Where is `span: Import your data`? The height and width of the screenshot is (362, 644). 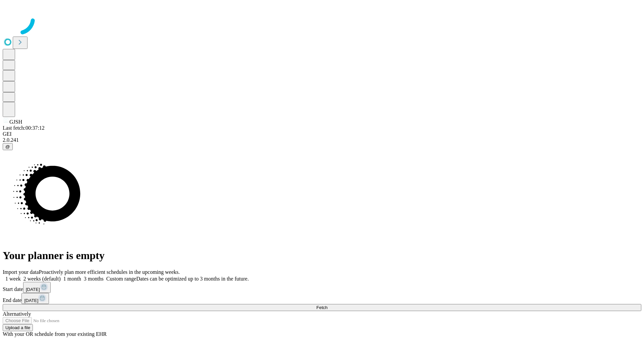 span: Import your data is located at coordinates (21, 272).